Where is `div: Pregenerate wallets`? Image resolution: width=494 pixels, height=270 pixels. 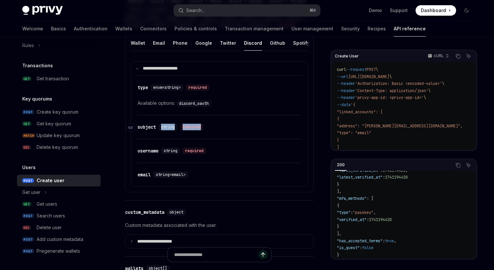
div: Pregenerate wallets is located at coordinates (58, 251).